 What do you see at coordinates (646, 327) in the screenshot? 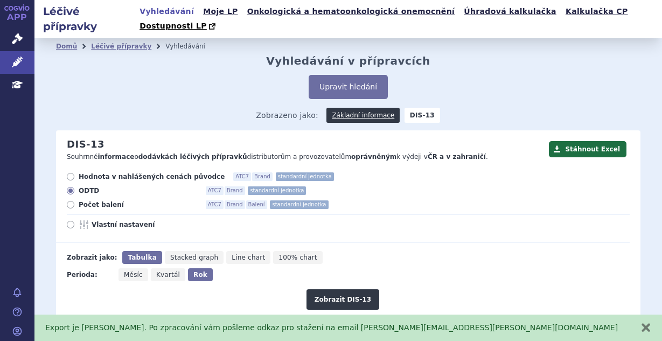
I see `button: zavřít` at bounding box center [646, 327].